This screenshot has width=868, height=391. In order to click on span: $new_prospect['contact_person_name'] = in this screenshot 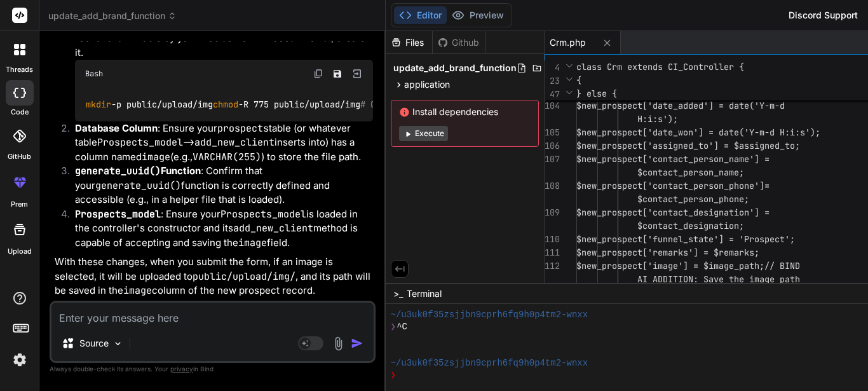, I will do `click(673, 159)`.